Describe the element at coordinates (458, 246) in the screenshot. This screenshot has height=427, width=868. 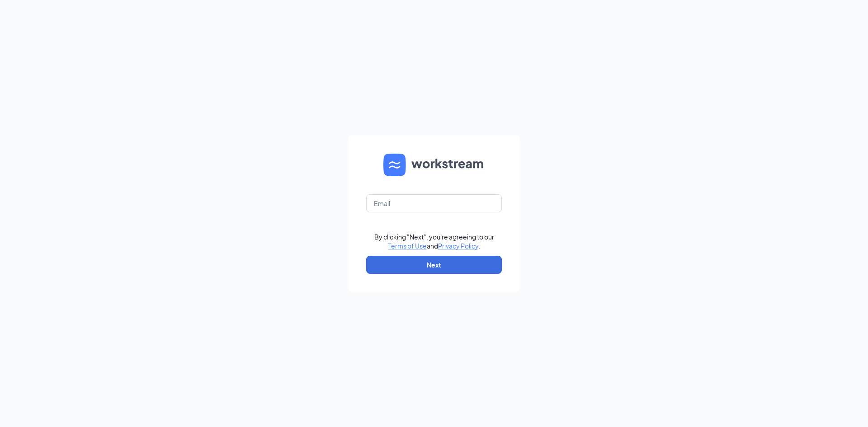
I see `a: Privacy Policy` at that location.